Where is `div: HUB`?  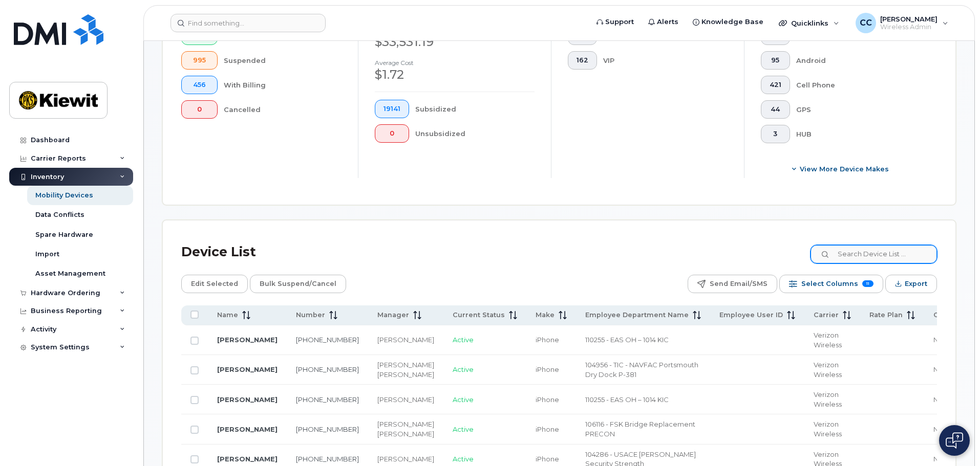 div: HUB is located at coordinates (859, 134).